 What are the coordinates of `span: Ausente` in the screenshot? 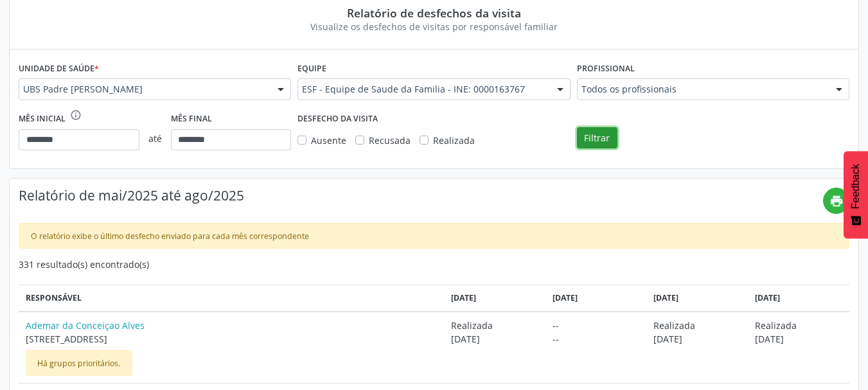 It's located at (329, 140).